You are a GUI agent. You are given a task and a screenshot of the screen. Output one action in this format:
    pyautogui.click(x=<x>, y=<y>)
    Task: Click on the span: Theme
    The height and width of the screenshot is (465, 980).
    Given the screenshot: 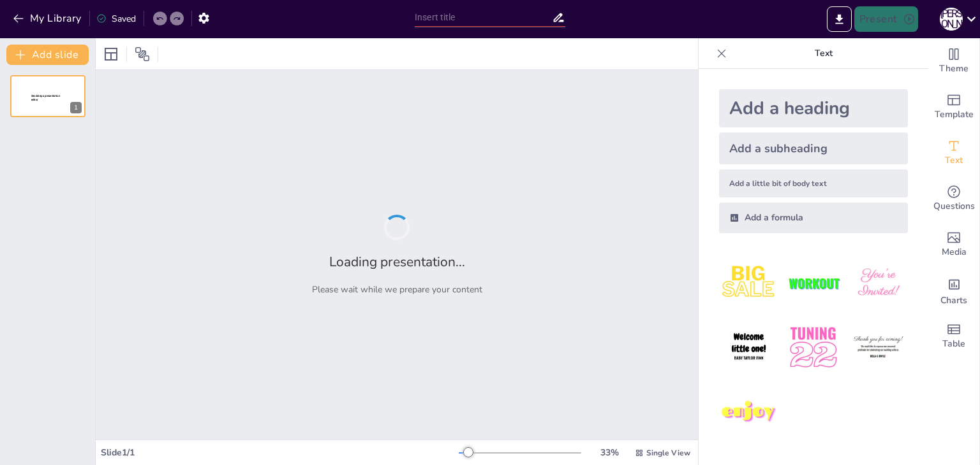 What is the action you would take?
    pyautogui.click(x=954, y=69)
    